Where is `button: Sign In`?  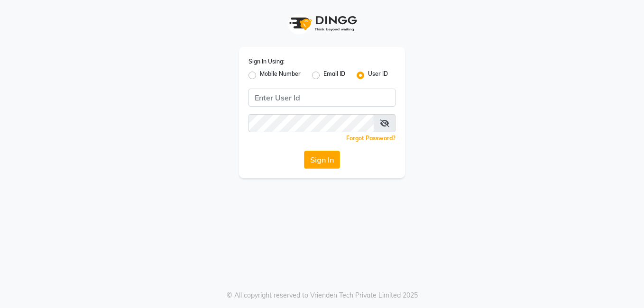 button: Sign In is located at coordinates (322, 160).